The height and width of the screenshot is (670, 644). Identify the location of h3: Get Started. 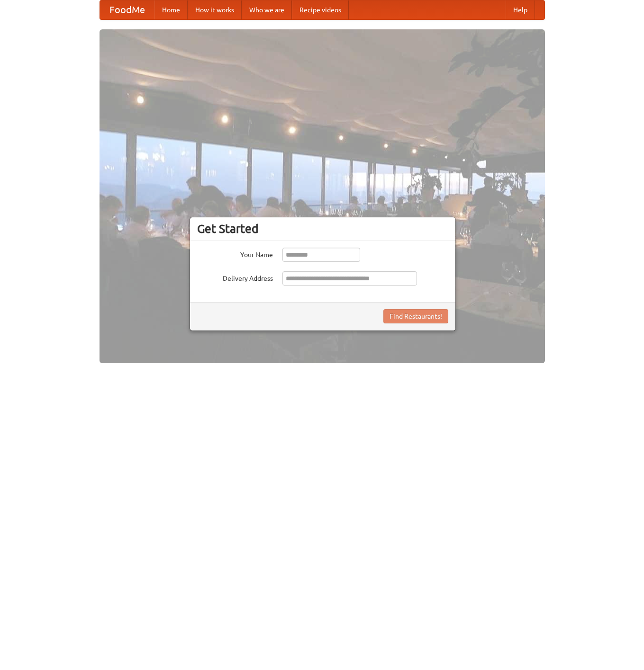
(322, 228).